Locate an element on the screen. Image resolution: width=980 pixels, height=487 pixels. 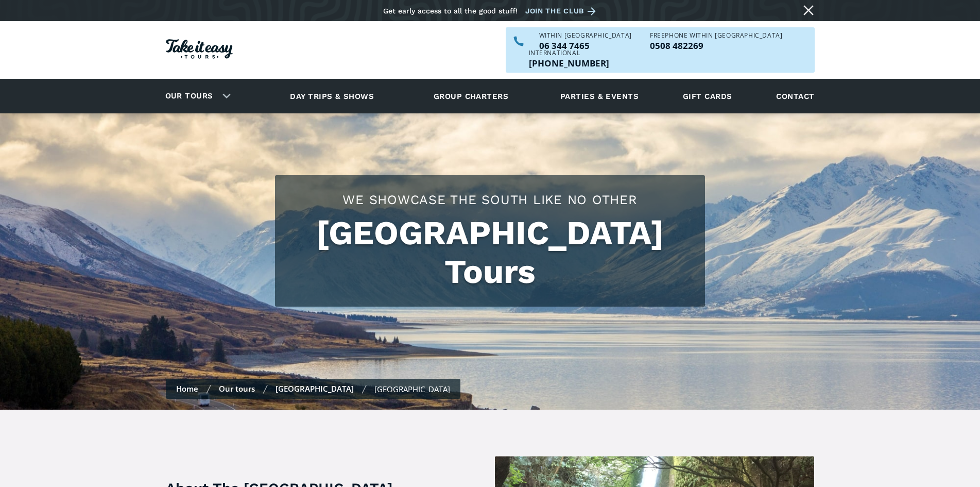
p: 0508 482269 is located at coordinates (716, 46).